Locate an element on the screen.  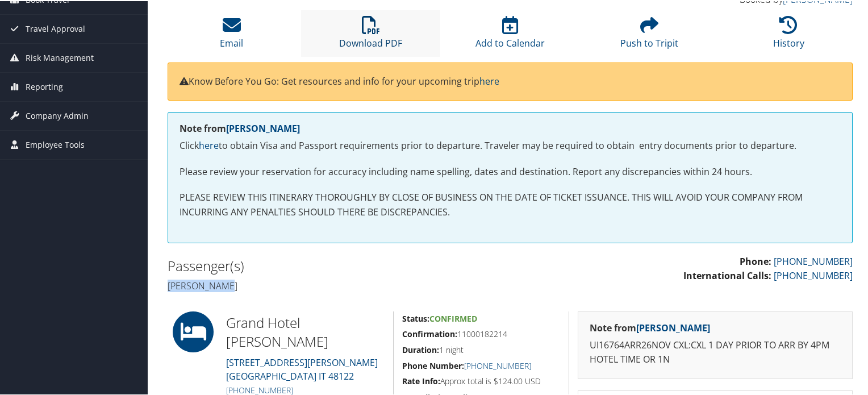
strong: Rate Info: is located at coordinates (421, 380).